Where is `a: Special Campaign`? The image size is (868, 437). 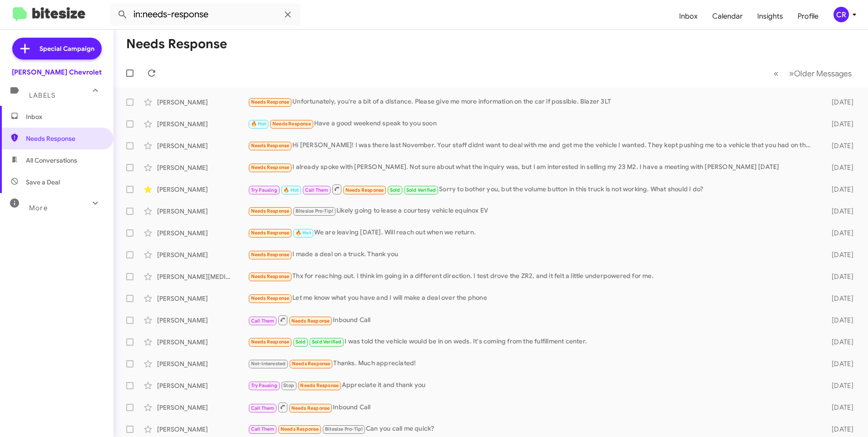 a: Special Campaign is located at coordinates (57, 49).